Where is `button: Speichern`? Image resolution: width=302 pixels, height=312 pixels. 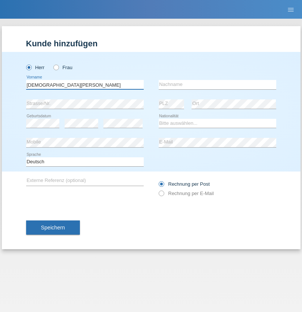 button: Speichern is located at coordinates (53, 227).